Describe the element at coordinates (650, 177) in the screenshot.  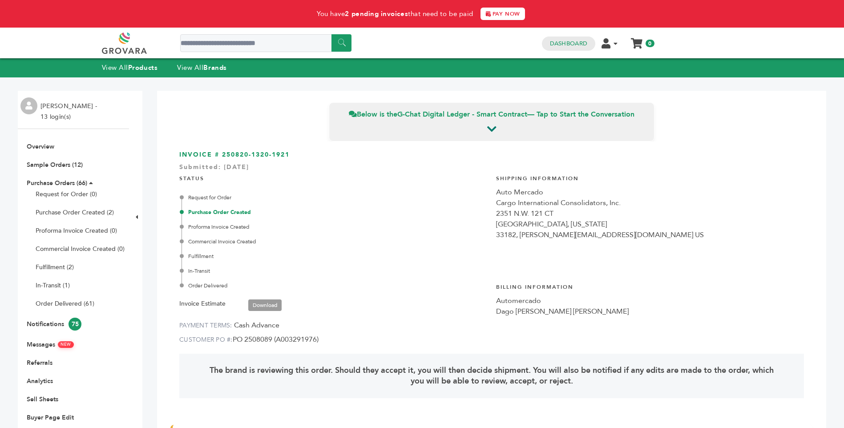
I see `h4: Shipping Information` at that location.